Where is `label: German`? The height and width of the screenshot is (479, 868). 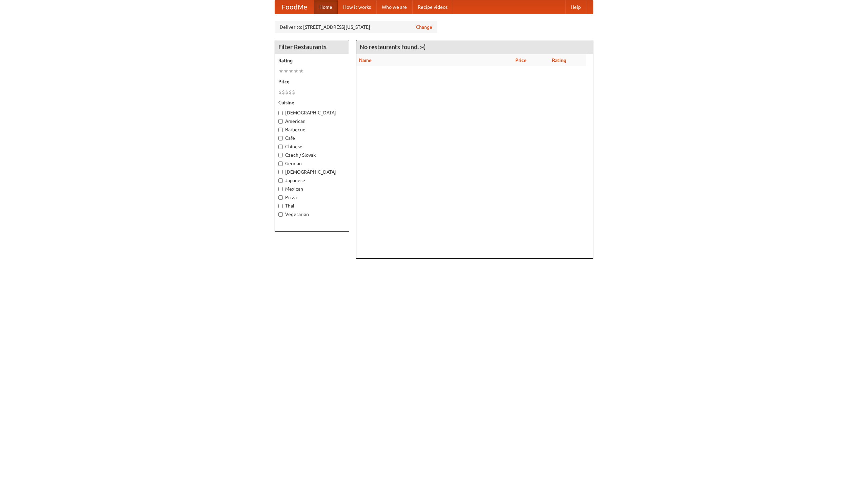 label: German is located at coordinates (312, 164).